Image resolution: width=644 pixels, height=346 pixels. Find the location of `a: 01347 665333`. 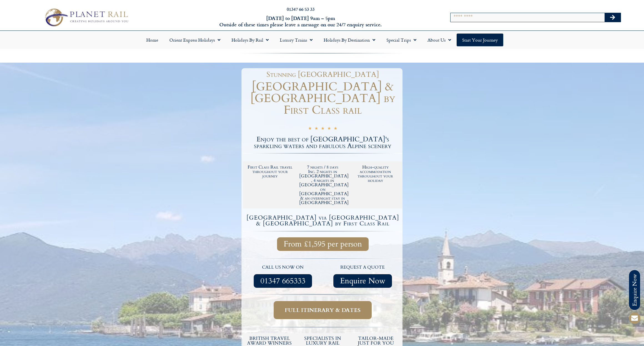

a: 01347 665333 is located at coordinates (283, 281).